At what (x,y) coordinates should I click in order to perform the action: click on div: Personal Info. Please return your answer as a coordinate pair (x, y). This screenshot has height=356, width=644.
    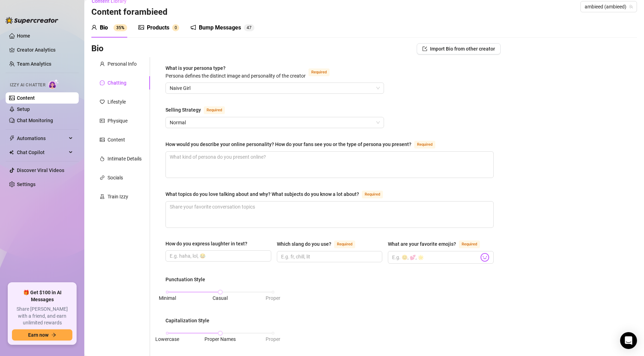
    Looking at the image, I should click on (122, 64).